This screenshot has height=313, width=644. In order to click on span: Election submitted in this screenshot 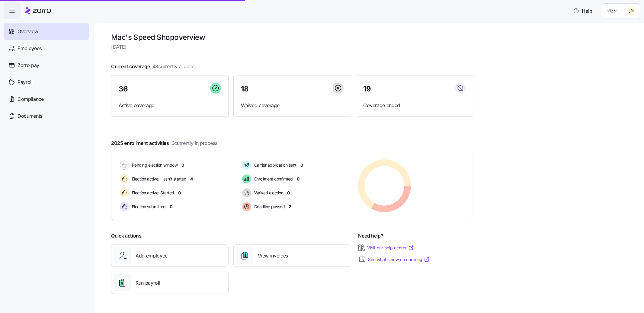, I will do `click(148, 207)`.